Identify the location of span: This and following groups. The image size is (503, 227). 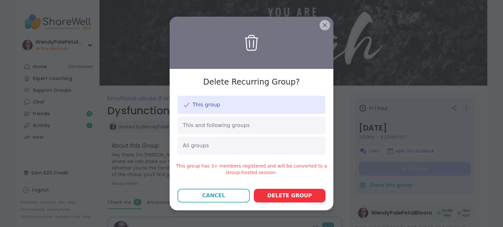
(216, 126).